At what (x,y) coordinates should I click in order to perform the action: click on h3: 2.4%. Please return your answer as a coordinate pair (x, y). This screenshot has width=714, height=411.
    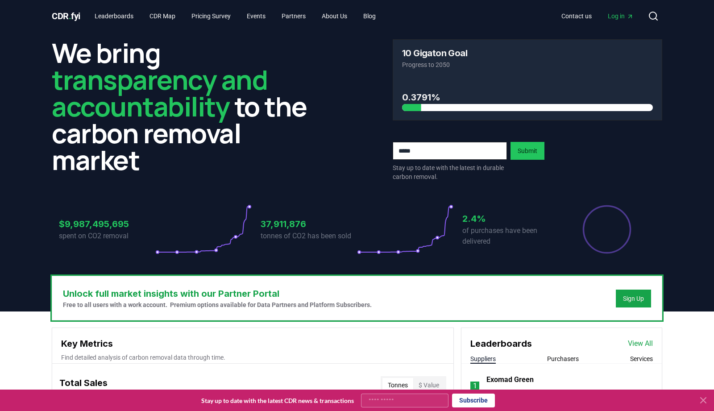
    Looking at the image, I should click on (511, 219).